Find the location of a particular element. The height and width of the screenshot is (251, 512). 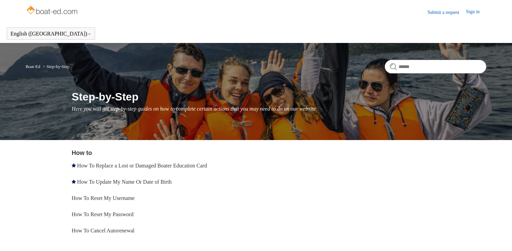

a: How To Replace a Lost or Damaged Boater Education Card is located at coordinates (142, 165).